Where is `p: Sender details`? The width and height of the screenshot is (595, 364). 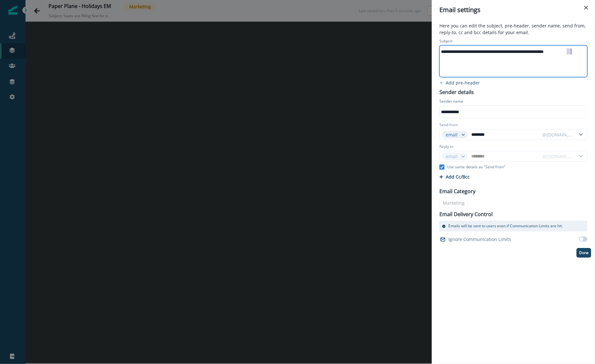 p: Sender details is located at coordinates (457, 91).